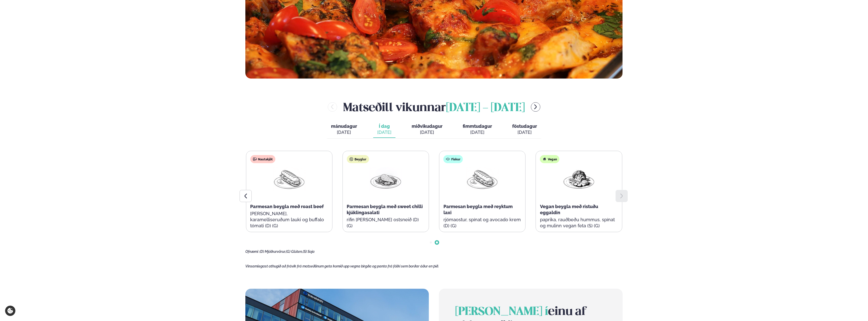  Describe the element at coordinates (550, 159) in the screenshot. I see `div: Vegan` at that location.